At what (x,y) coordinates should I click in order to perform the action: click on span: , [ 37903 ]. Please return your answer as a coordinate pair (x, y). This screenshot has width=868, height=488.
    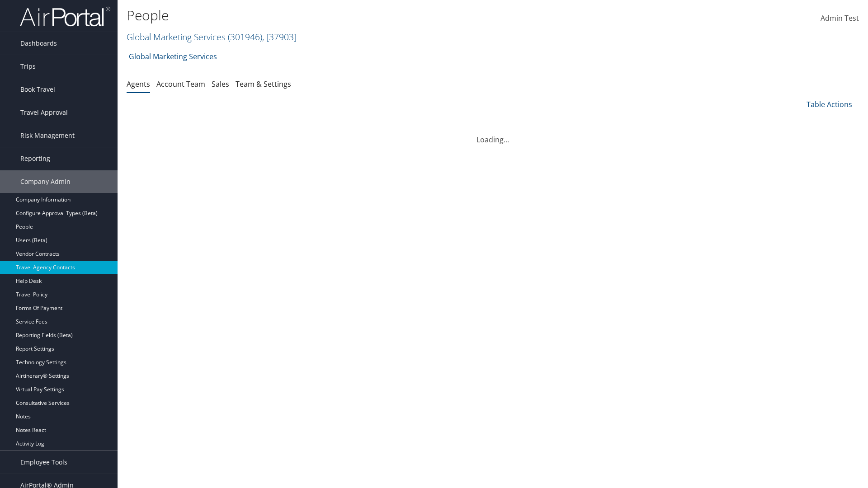
    Looking at the image, I should click on (280, 36).